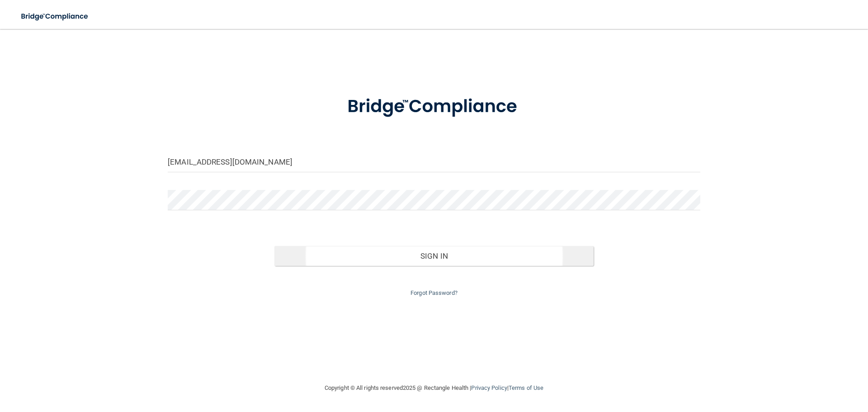 Image resolution: width=868 pixels, height=412 pixels. What do you see at coordinates (526, 388) in the screenshot?
I see `a: Terms of Use` at bounding box center [526, 388].